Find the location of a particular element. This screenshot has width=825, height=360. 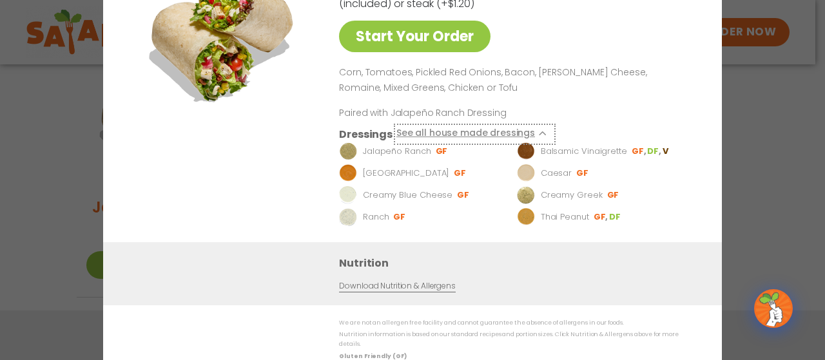

p: Balsamic Vinaigrette is located at coordinates (584, 151).